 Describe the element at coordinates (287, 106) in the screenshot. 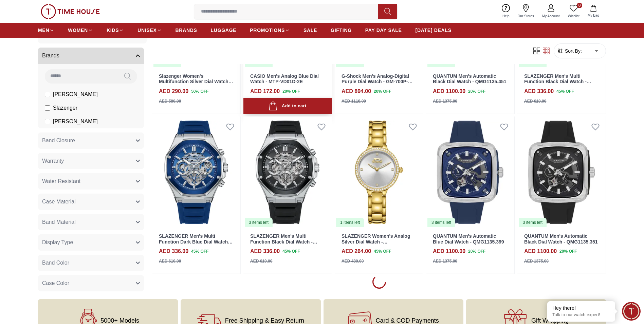

I see `div: Add to cart` at that location.